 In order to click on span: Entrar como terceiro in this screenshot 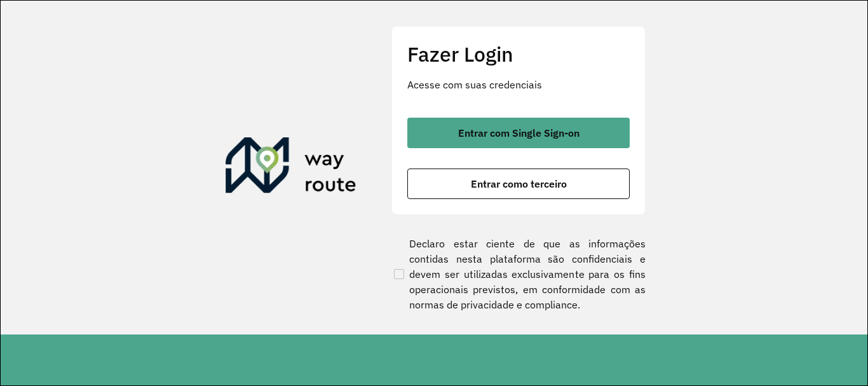, I will do `click(518, 183)`.